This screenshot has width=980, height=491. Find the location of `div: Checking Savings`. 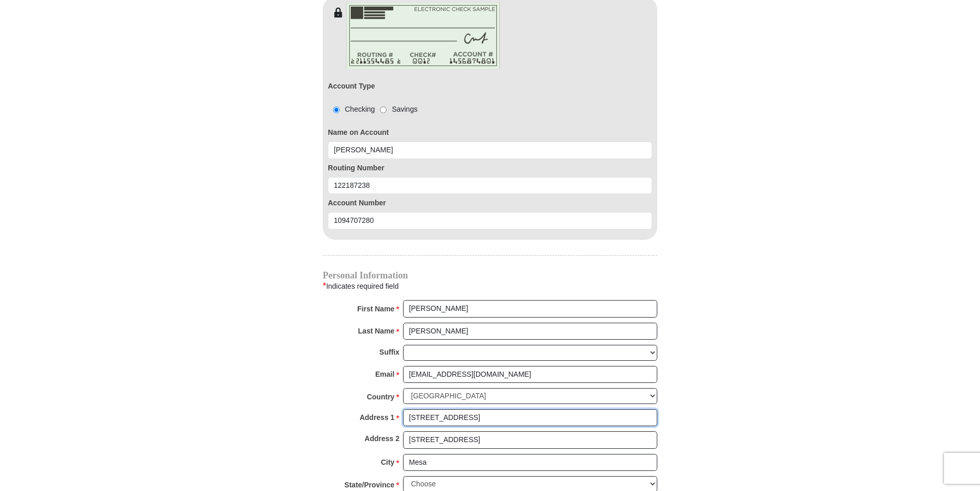

div: Checking Savings is located at coordinates (373, 109).